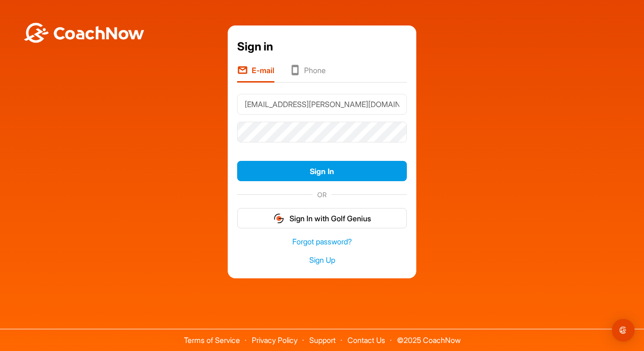  What do you see at coordinates (322, 242) in the screenshot?
I see `a: Forgot password?` at bounding box center [322, 242].